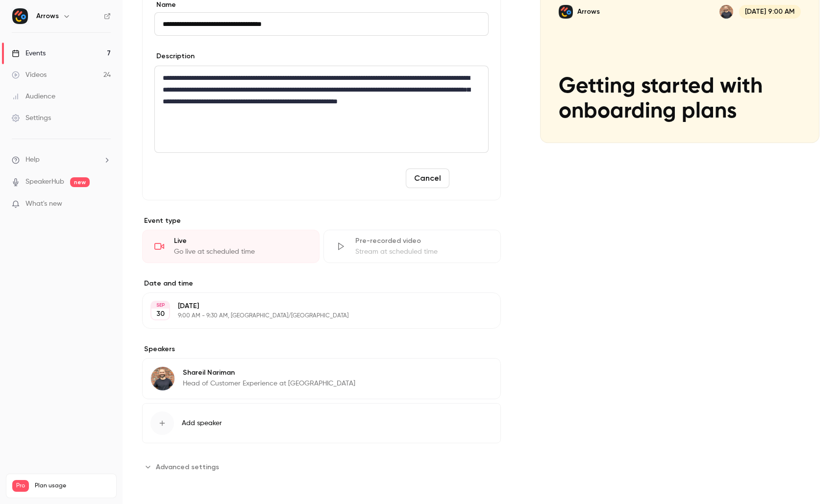 Image resolution: width=839 pixels, height=504 pixels. I want to click on div: Audience, so click(33, 97).